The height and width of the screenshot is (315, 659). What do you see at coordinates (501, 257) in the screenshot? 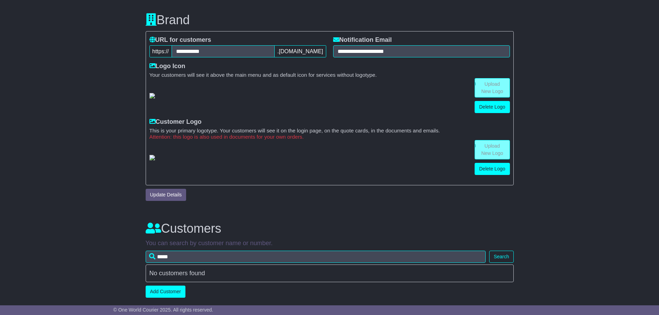
I see `button: Search` at bounding box center [501, 257].